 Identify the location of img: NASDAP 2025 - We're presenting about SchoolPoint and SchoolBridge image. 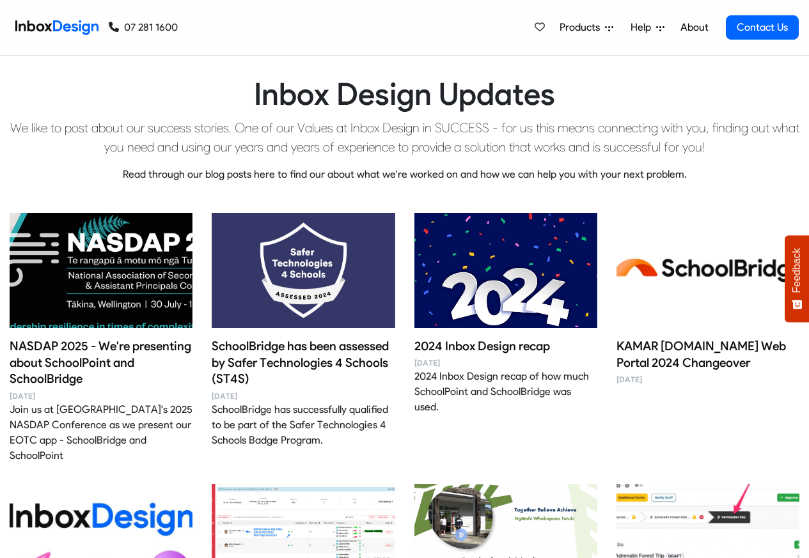
(101, 270).